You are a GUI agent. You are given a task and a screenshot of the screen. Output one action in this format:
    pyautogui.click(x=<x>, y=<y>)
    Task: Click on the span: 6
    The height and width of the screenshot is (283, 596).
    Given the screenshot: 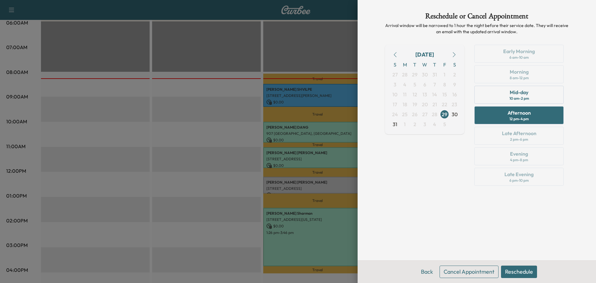 What is the action you would take?
    pyautogui.click(x=424, y=84)
    